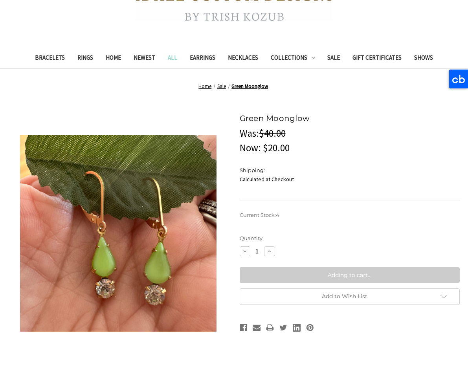  I want to click on a: Earrings, so click(202, 59).